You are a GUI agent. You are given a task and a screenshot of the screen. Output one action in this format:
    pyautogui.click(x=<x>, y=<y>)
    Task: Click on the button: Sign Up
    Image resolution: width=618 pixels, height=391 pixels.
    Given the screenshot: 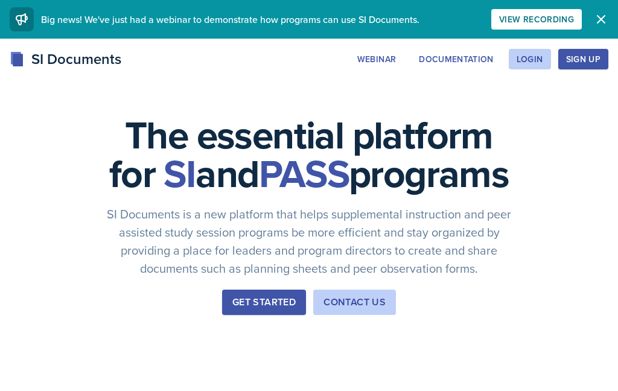 What is the action you would take?
    pyautogui.click(x=583, y=59)
    